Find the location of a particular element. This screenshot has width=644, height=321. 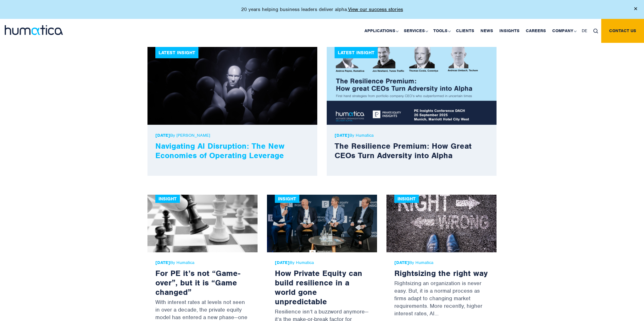

a: Clients is located at coordinates (465, 31).